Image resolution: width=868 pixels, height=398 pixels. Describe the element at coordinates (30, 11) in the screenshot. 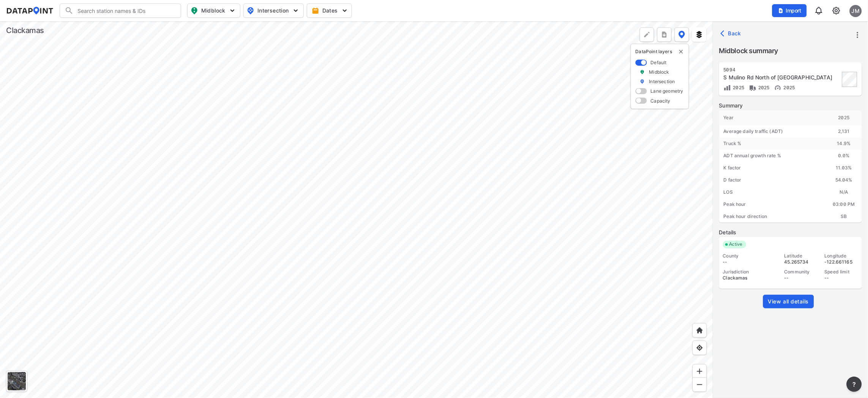

I see `img: dataPointLogo.9353c09d.svg` at that location.